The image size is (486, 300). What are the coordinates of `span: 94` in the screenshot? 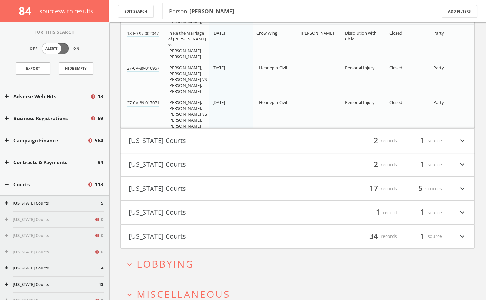 It's located at (100, 162).